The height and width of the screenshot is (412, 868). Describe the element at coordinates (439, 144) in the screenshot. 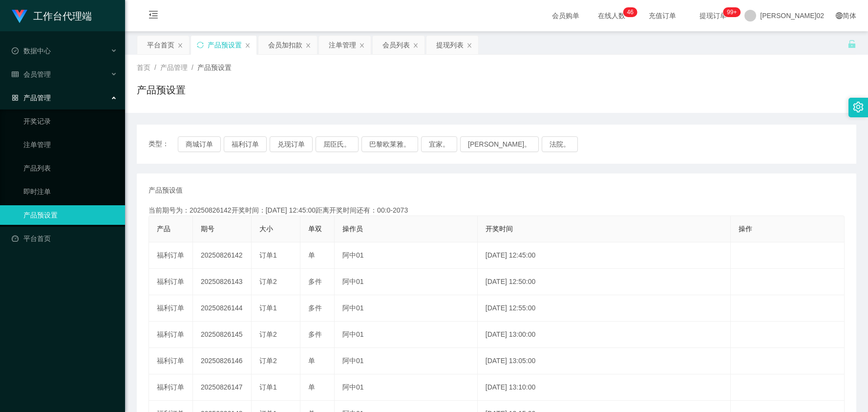

I see `button: 宜家。` at that location.